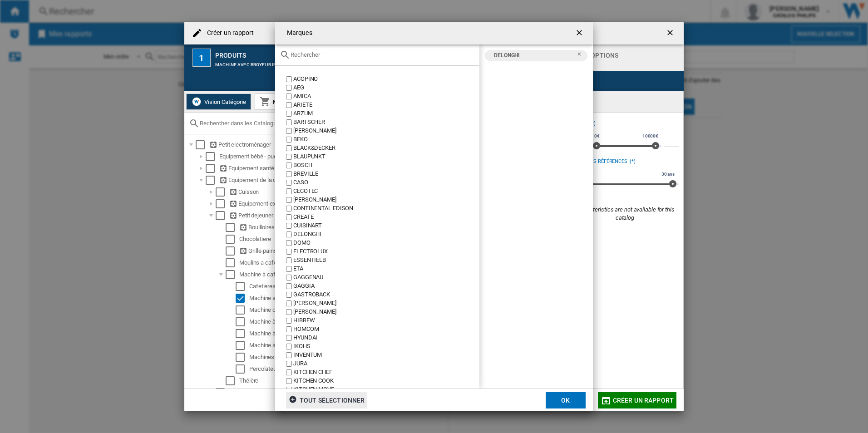  What do you see at coordinates (387, 105) in the screenshot?
I see `div: ARIETE` at bounding box center [387, 105].